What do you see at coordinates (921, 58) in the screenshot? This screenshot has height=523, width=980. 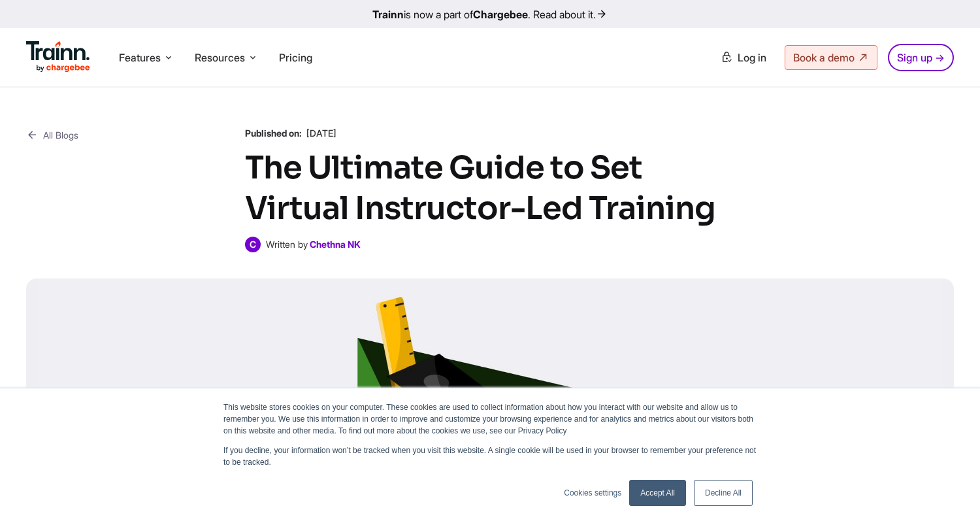 I see `a: Sign up →` at bounding box center [921, 58].